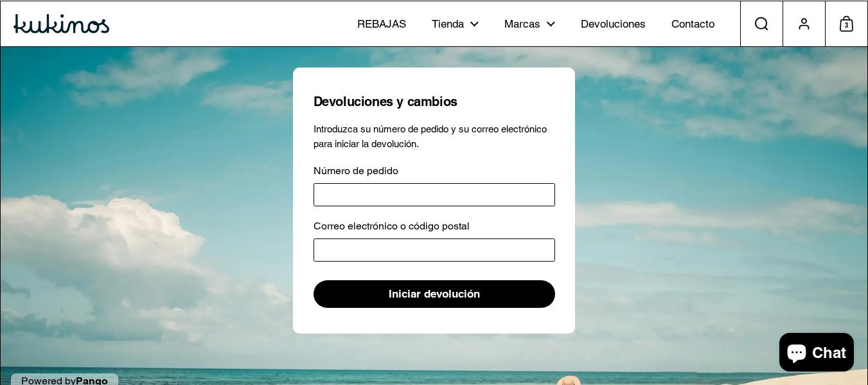 The width and height of the screenshot is (868, 385). I want to click on a: Contacto, so click(693, 24).